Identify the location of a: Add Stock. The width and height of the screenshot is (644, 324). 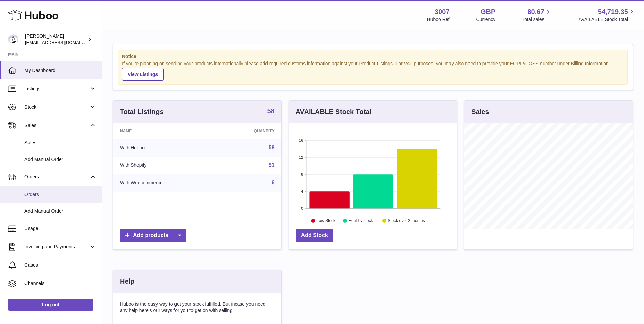
(314, 235).